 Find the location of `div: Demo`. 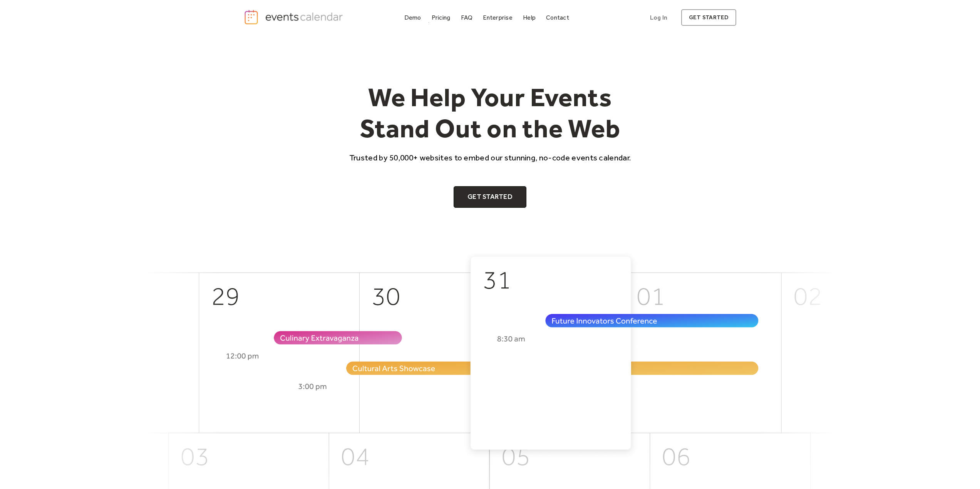

div: Demo is located at coordinates (413, 17).